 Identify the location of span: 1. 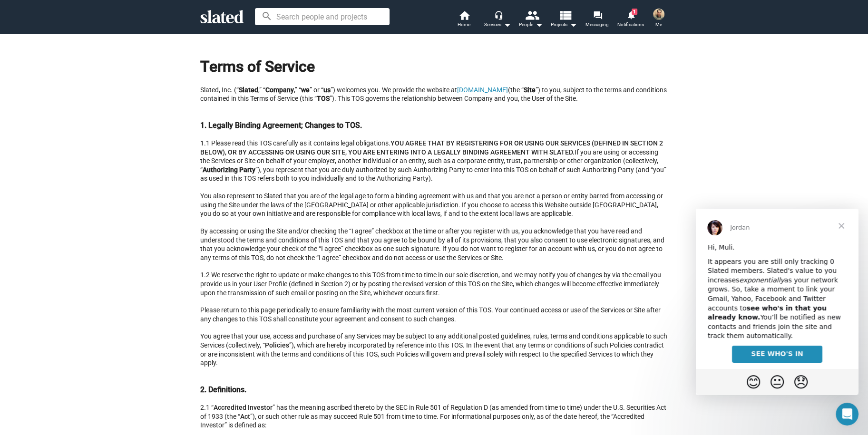
(635, 12).